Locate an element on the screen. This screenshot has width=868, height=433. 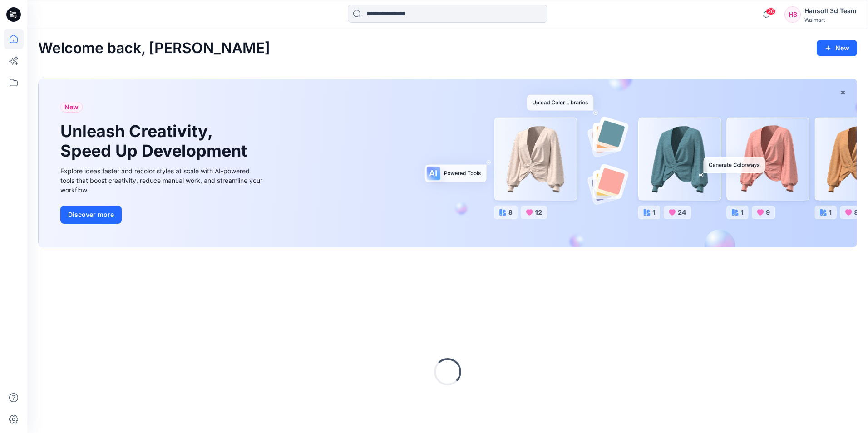
a: Discover more is located at coordinates (163, 215).